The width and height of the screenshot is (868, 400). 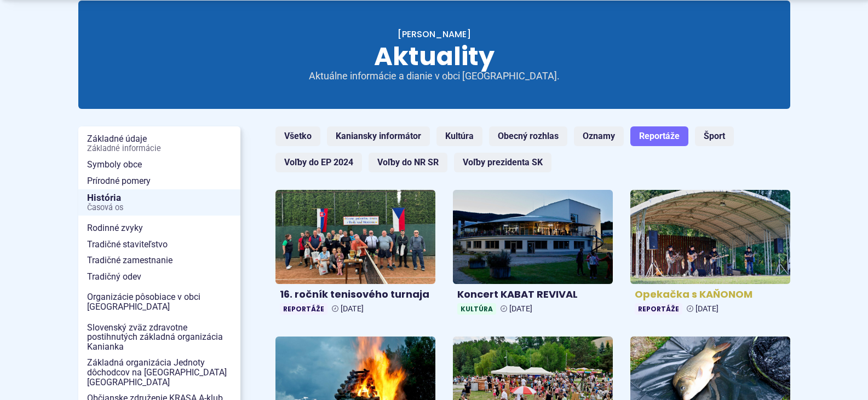 What do you see at coordinates (159, 165) in the screenshot?
I see `a: Symboly obce` at bounding box center [159, 165].